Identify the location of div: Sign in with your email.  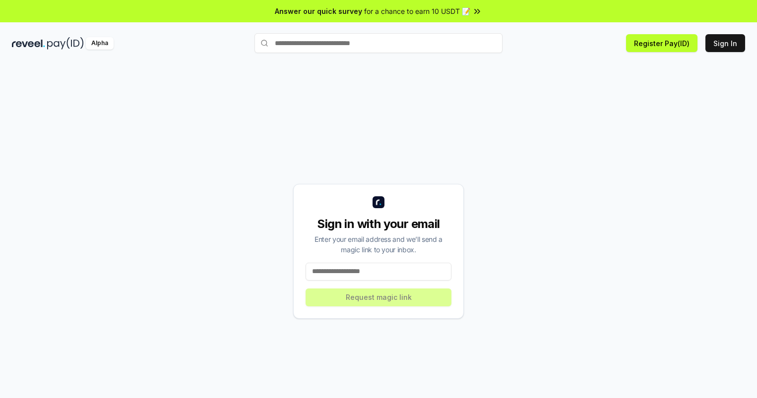
(378, 224).